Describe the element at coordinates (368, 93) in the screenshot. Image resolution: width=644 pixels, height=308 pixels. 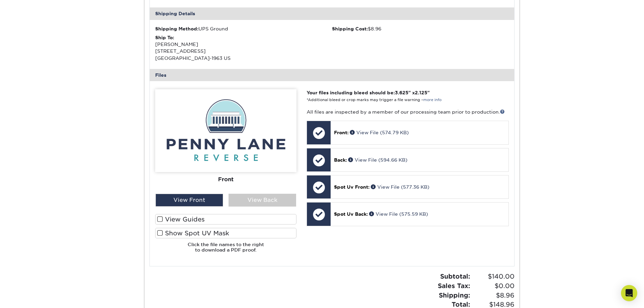
I see `strong: Your files including bleed should be: " x "` at that location.